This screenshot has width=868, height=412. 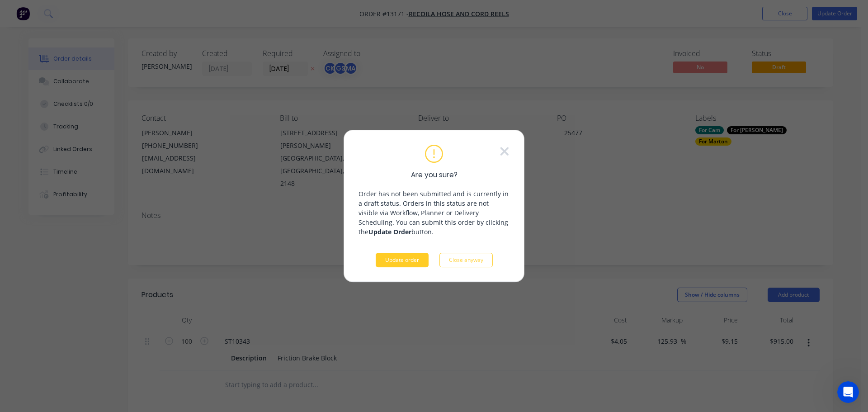 What do you see at coordinates (402, 260) in the screenshot?
I see `button: Update order` at bounding box center [402, 260].